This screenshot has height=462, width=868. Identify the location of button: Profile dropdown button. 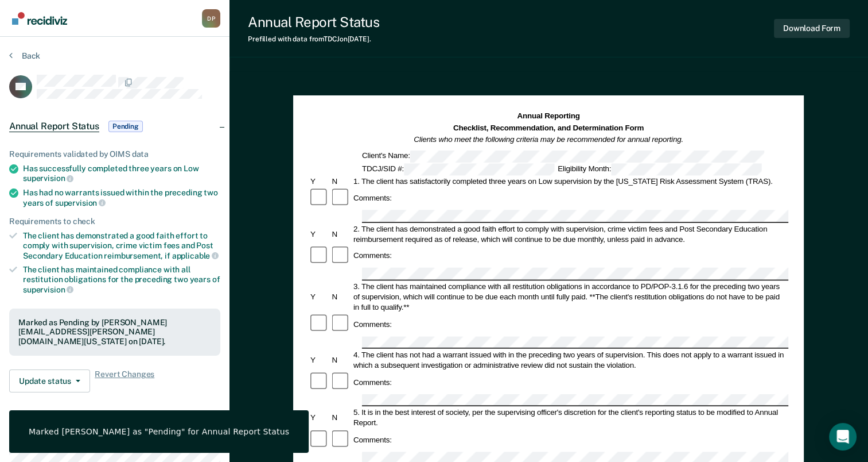
(211, 18).